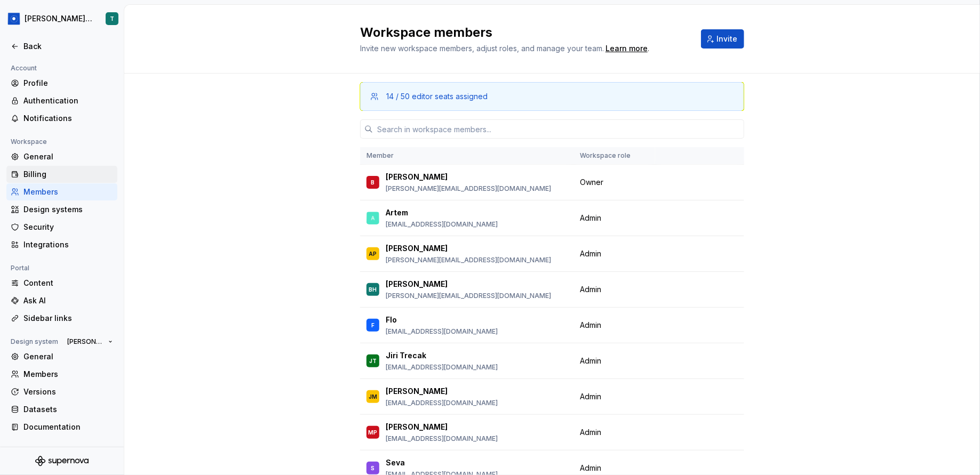  What do you see at coordinates (62, 427) in the screenshot?
I see `a: Documentation` at bounding box center [62, 427].